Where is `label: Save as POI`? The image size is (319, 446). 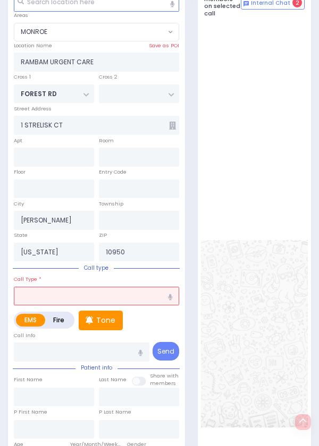
label: Save as POI is located at coordinates (164, 46).